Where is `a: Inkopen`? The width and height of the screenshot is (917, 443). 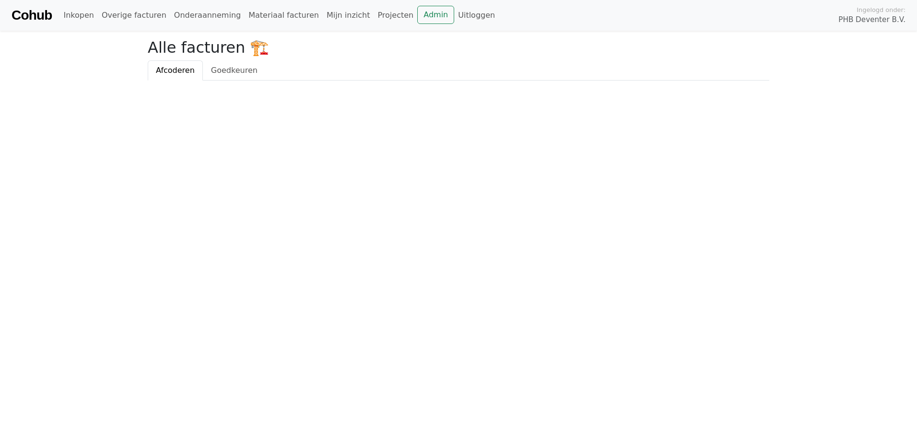 a: Inkopen is located at coordinates (78, 15).